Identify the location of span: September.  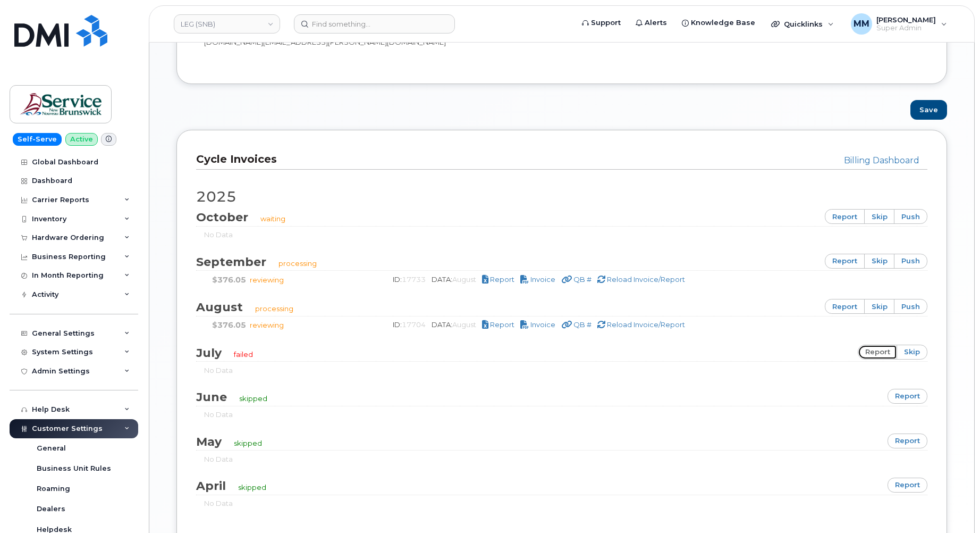
(236, 261).